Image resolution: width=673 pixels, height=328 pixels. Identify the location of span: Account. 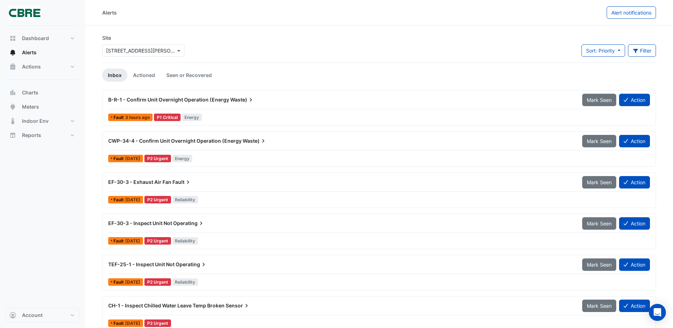
(32, 315).